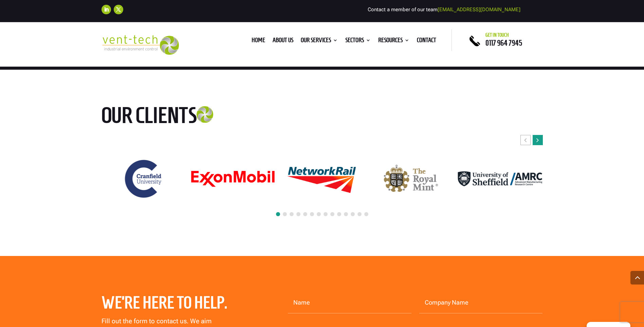 This screenshot has height=327, width=644. Describe the element at coordinates (283, 41) in the screenshot. I see `a: About us` at that location.